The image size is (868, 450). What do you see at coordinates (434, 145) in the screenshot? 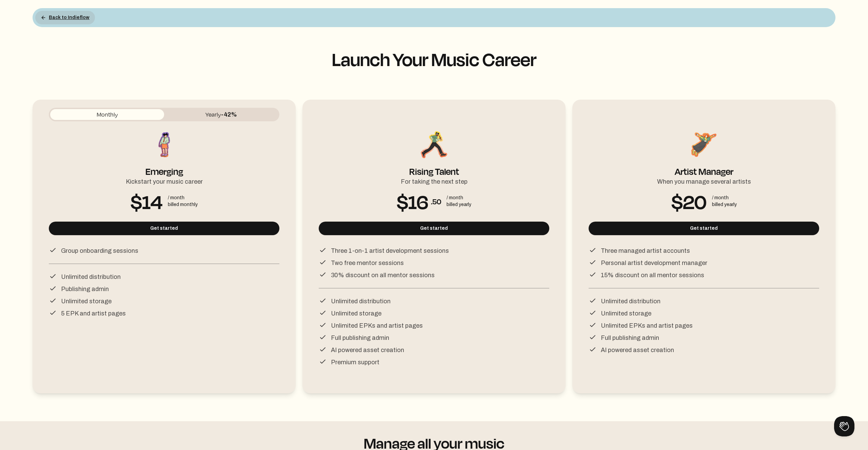
I see `img: Rising Talent` at bounding box center [434, 145].